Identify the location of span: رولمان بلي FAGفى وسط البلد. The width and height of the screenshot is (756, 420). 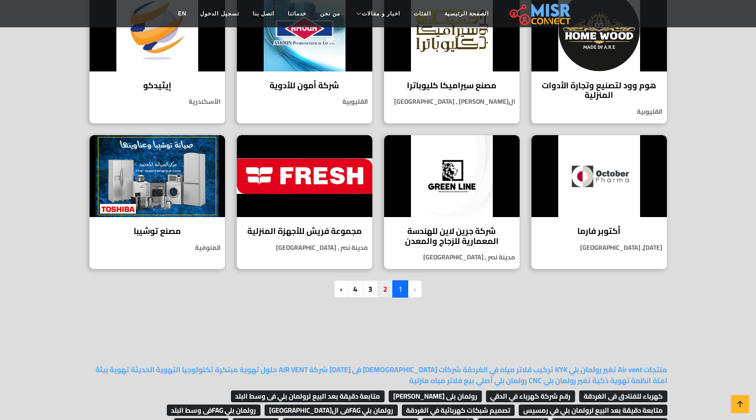
(214, 410).